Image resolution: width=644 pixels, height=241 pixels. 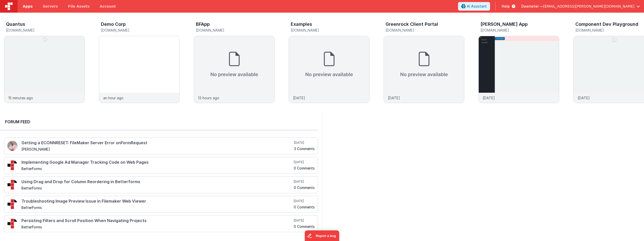 I want to click on h3: Component Dev Playground, so click(x=606, y=25).